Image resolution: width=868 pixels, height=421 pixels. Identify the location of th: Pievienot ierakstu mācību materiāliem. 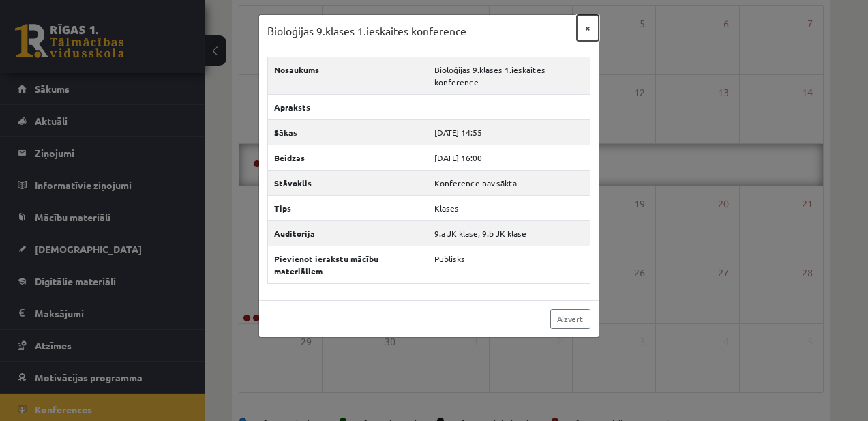
(348, 264).